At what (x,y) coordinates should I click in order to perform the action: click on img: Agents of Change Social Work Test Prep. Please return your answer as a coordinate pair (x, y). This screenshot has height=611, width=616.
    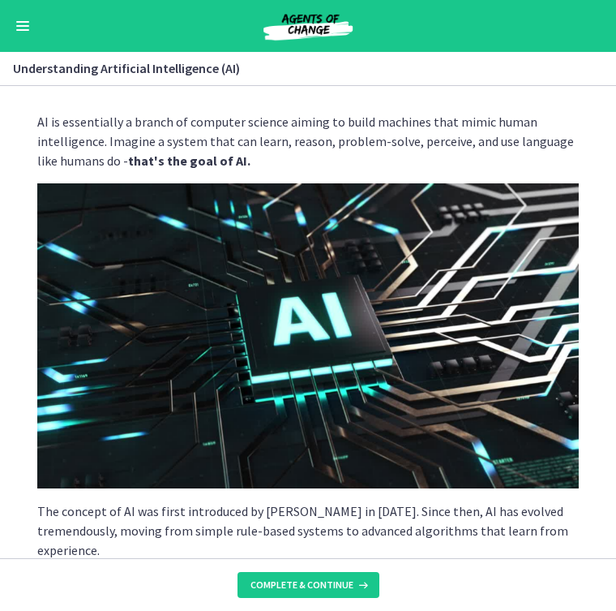
    Looking at the image, I should click on (308, 26).